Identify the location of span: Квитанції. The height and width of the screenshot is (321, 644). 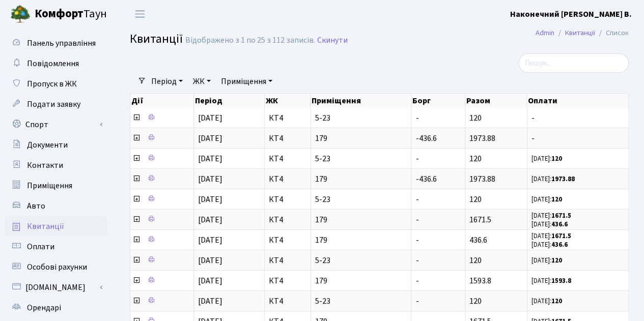
(46, 227).